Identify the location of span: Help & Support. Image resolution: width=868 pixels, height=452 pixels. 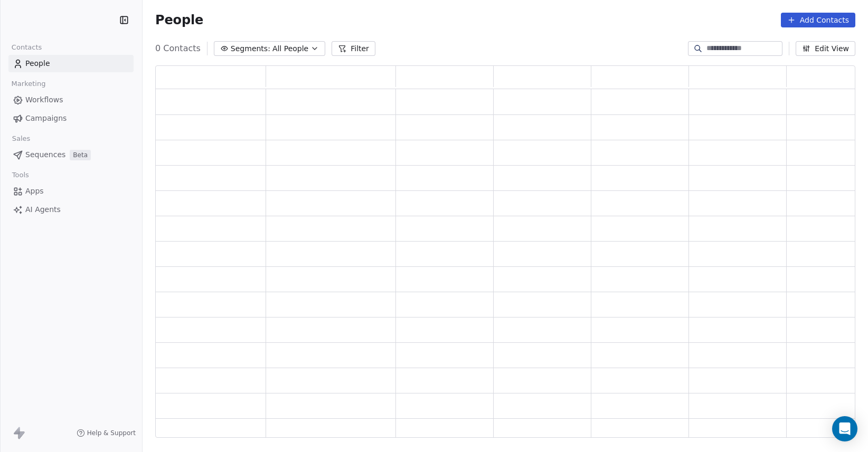
(111, 433).